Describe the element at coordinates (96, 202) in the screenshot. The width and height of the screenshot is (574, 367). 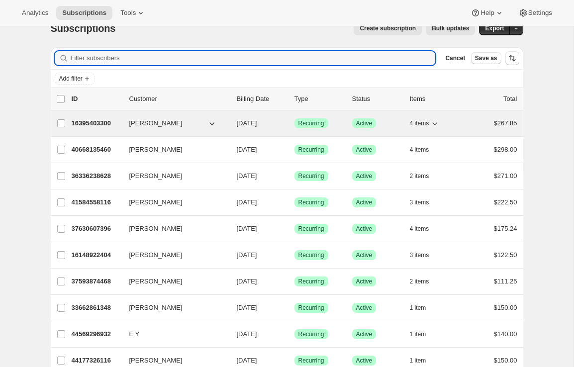
I see `p: 41584558116` at that location.